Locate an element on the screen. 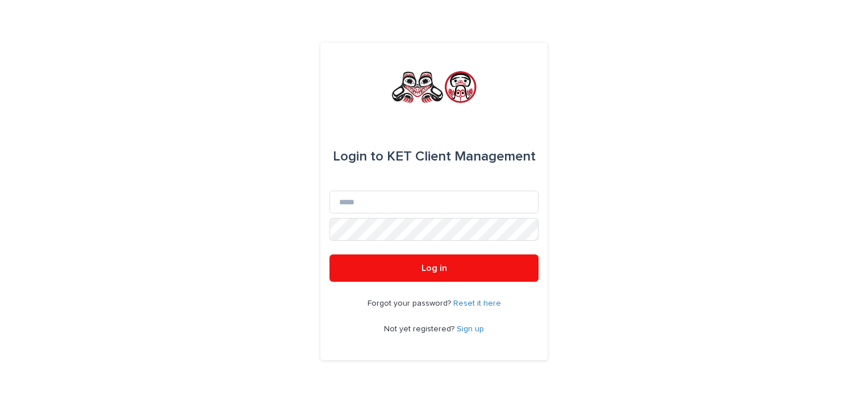 The height and width of the screenshot is (403, 868). span: Not yet registered? is located at coordinates (421, 329).